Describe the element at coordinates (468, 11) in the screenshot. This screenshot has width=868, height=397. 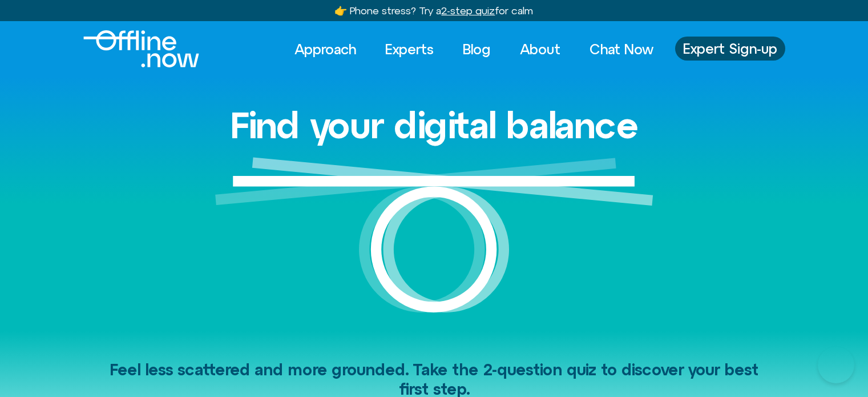
I see `u: 2-step quiz` at that location.